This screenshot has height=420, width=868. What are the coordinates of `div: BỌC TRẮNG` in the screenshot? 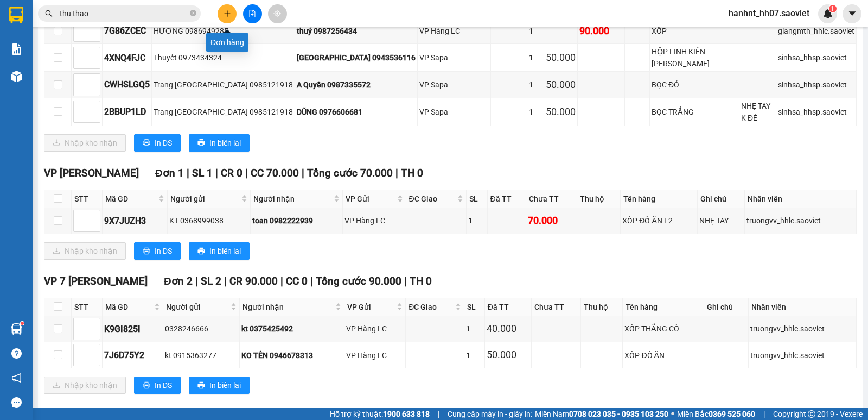 It's located at (694, 112).